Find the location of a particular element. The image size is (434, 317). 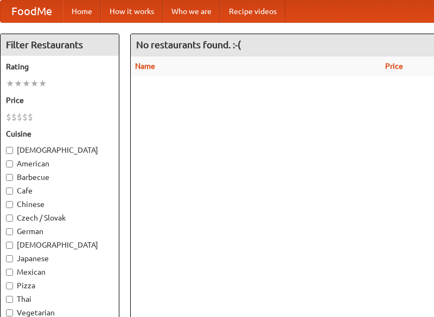

input: Pizza is located at coordinates (9, 286).